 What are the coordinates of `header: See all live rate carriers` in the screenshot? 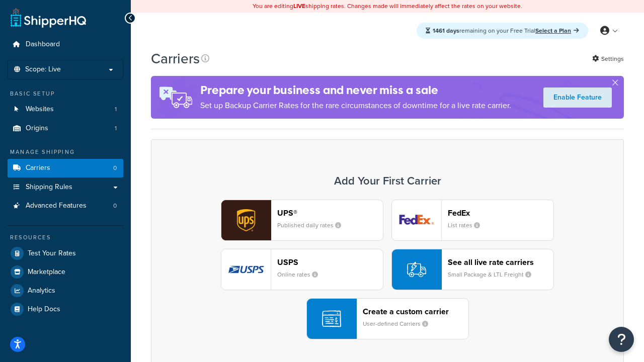 It's located at (500, 262).